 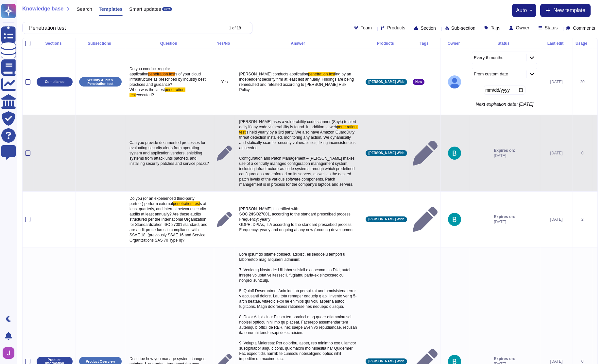 I want to click on div: BETA, so click(x=167, y=9).